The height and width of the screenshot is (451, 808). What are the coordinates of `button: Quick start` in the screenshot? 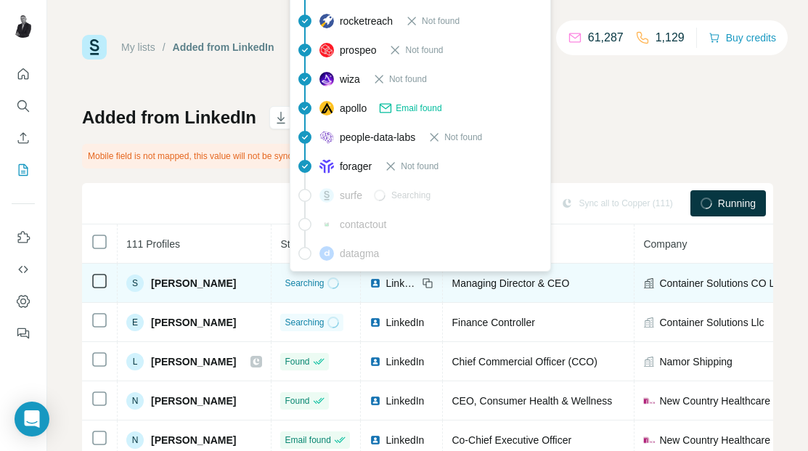 It's located at (23, 74).